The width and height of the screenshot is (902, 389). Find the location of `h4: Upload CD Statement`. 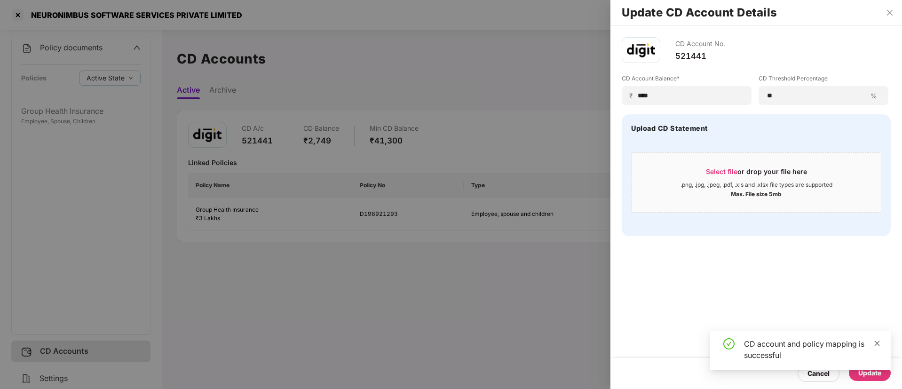

h4: Upload CD Statement is located at coordinates (670, 128).